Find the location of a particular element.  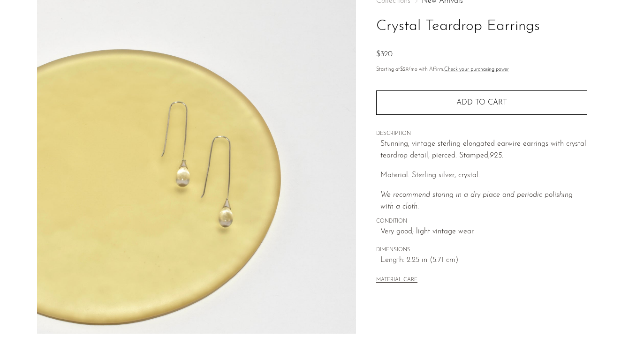

i: We recommend storing in a dry place and periodic polishing with a cloth. is located at coordinates (476, 201).